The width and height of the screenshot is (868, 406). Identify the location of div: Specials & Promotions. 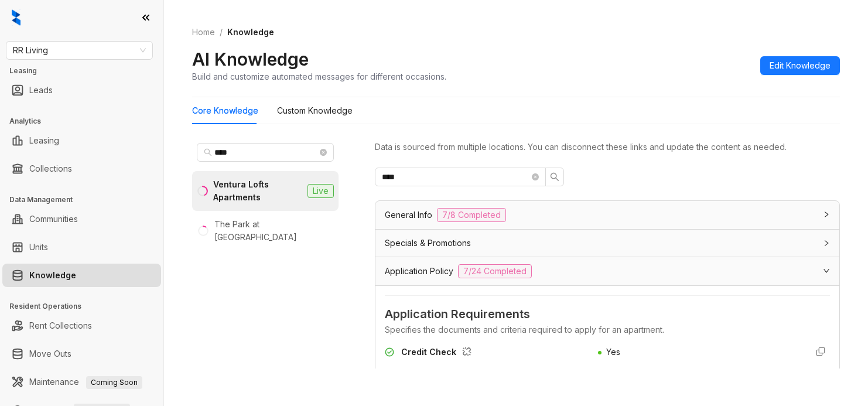
(607, 243).